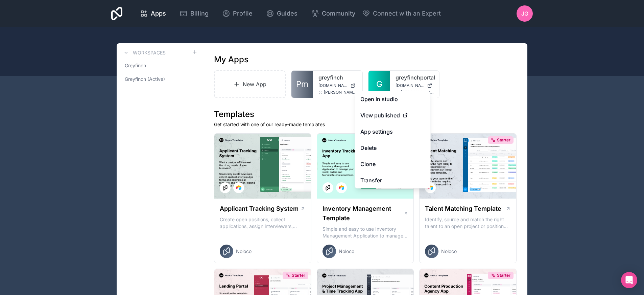  I want to click on a: Profile, so click(237, 13).